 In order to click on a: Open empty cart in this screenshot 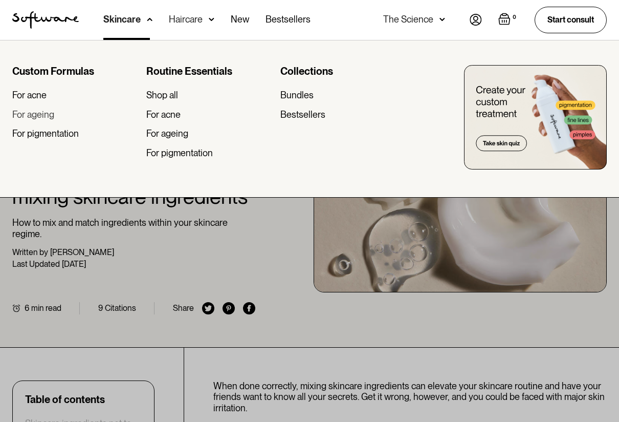, I will do `click(508, 20)`.